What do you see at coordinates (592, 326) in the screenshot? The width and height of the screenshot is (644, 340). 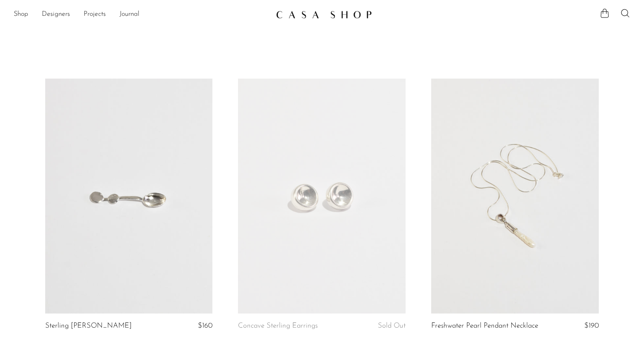 I see `span: $190` at bounding box center [592, 326].